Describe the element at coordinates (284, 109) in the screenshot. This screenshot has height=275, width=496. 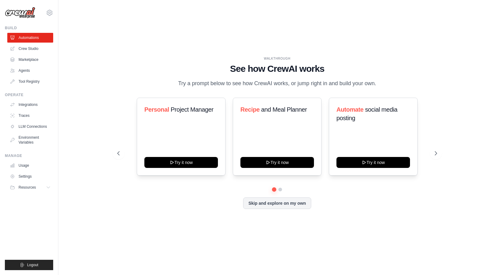
I see `span: and Meal Planner` at that location.